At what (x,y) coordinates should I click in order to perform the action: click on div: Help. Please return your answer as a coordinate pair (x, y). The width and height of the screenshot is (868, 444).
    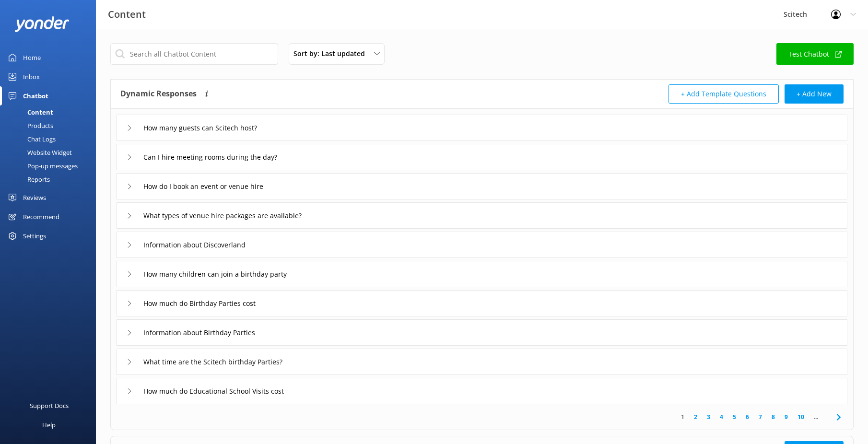
    Looking at the image, I should click on (49, 425).